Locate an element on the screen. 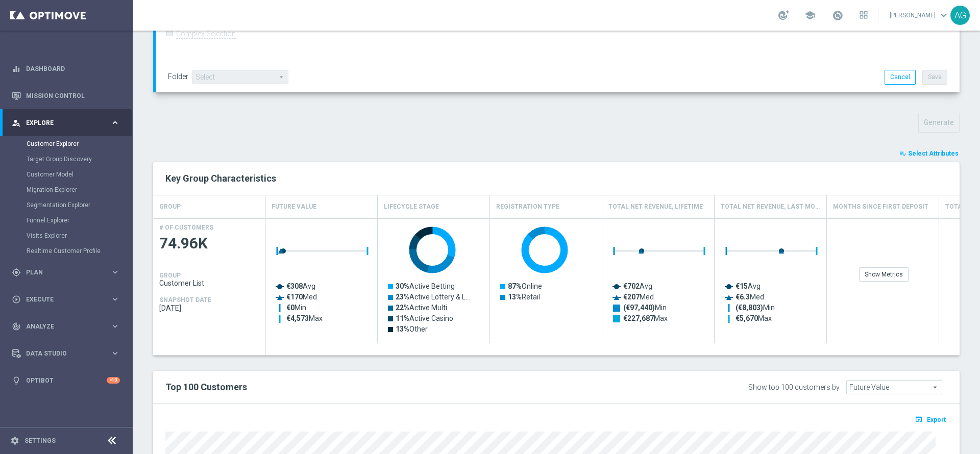  span: Data Studio is located at coordinates (68, 354).